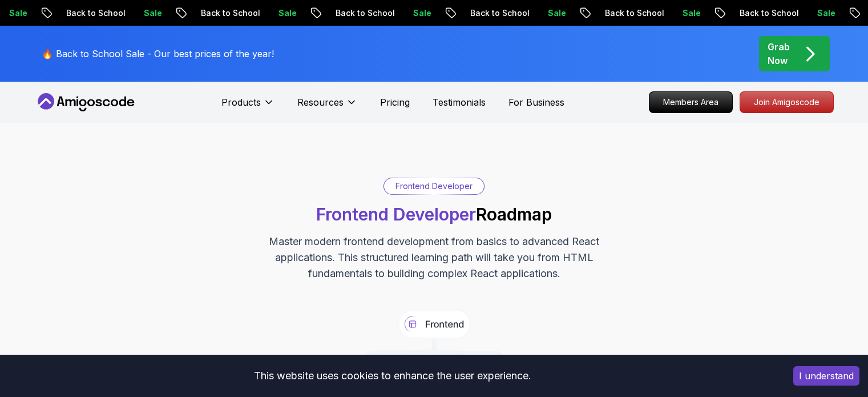 This screenshot has height=397, width=868. Describe the element at coordinates (537, 102) in the screenshot. I see `a: For Business` at that location.